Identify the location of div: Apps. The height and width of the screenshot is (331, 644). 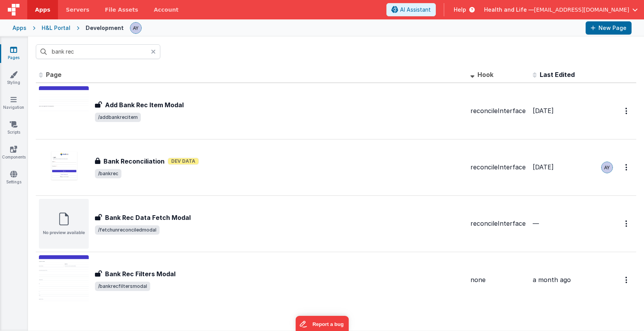
(20, 28).